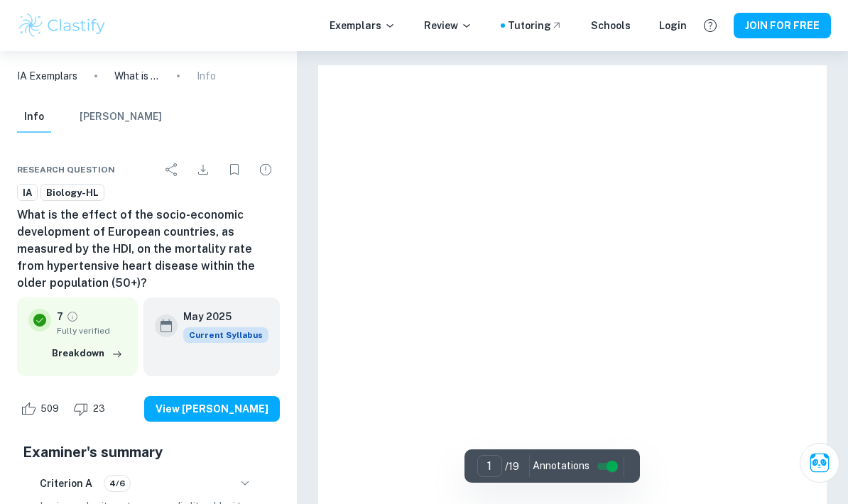 The image size is (848, 504). I want to click on p: Info, so click(206, 76).